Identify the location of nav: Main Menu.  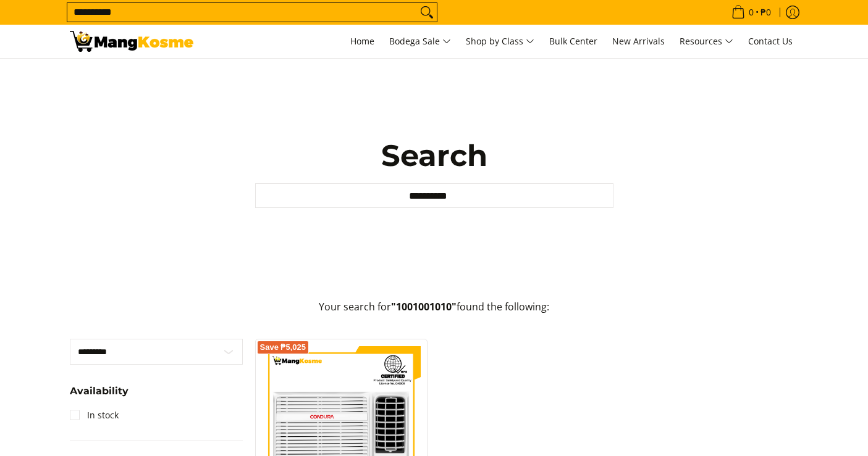
(502, 41).